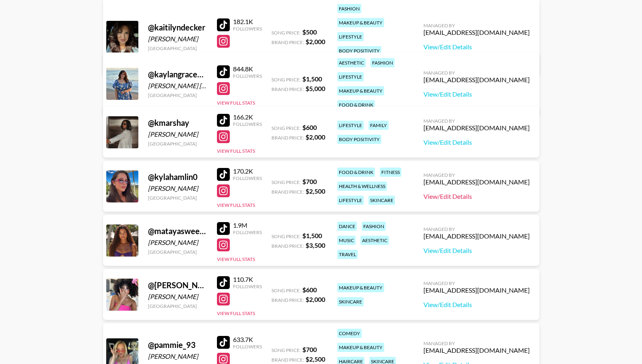 This screenshot has width=642, height=364. Describe the element at coordinates (248, 171) in the screenshot. I see `div: 170.2K` at that location.